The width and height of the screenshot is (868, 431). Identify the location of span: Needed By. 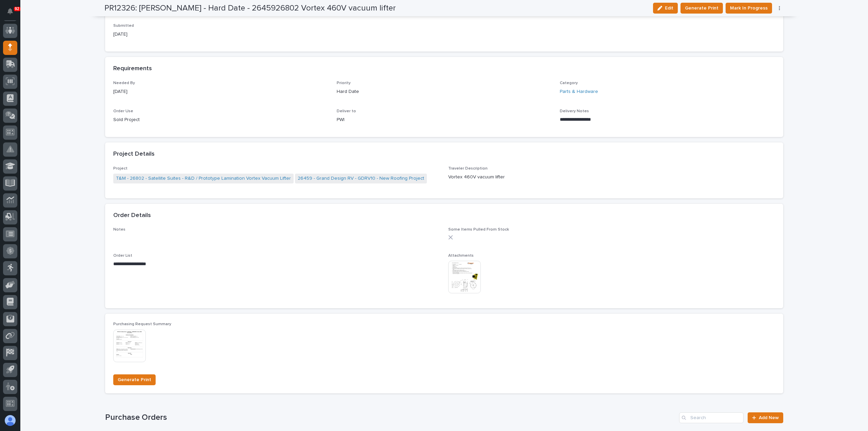
(124, 83).